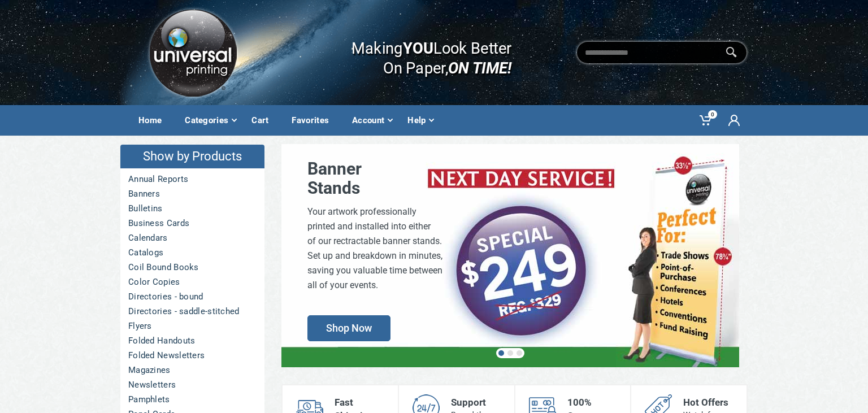  I want to click on a: Color Copies, so click(192, 282).